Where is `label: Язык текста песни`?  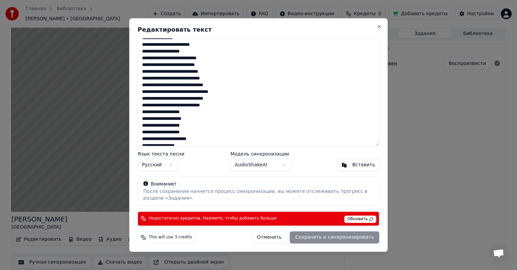
label: Язык текста песни is located at coordinates (161, 154).